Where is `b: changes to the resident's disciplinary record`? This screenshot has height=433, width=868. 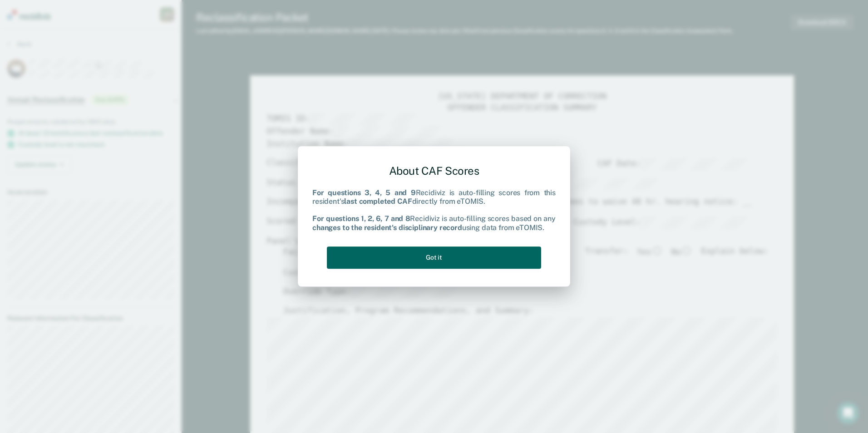 b: changes to the resident's disciplinary record is located at coordinates (387, 228).